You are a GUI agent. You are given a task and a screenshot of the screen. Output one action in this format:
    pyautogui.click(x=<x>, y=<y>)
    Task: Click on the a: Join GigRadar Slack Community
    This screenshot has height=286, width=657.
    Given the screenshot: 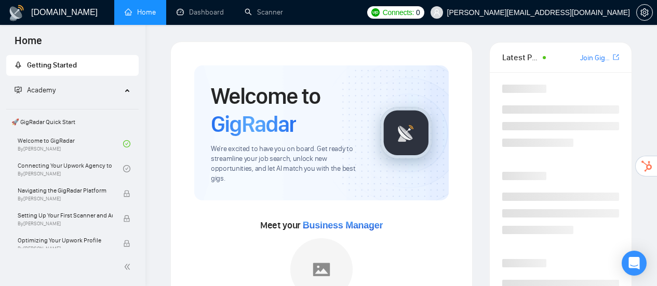 What is the action you would take?
    pyautogui.click(x=596, y=58)
    